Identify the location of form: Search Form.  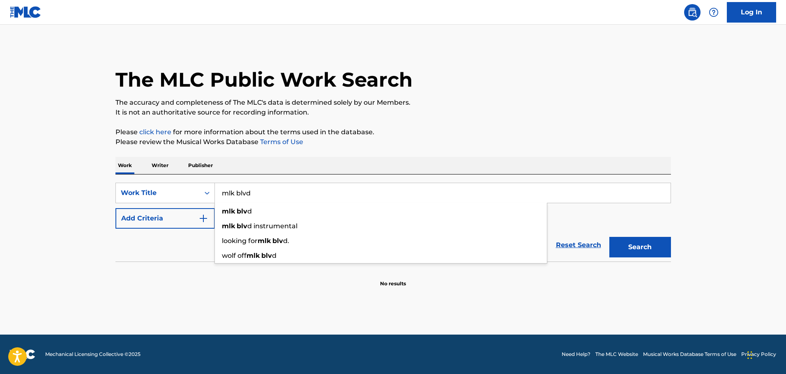
(393, 222).